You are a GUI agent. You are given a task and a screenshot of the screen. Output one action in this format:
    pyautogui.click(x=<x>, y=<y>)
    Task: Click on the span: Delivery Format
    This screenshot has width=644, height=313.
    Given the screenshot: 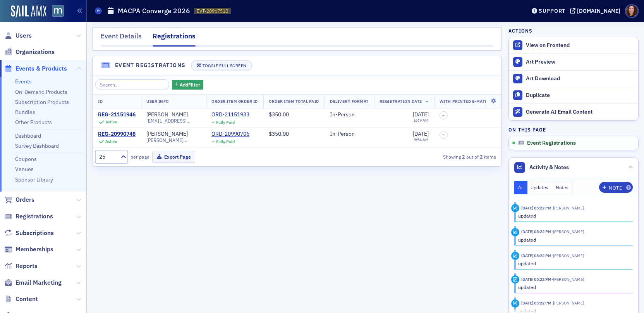 What is the action you would take?
    pyautogui.click(x=349, y=101)
    